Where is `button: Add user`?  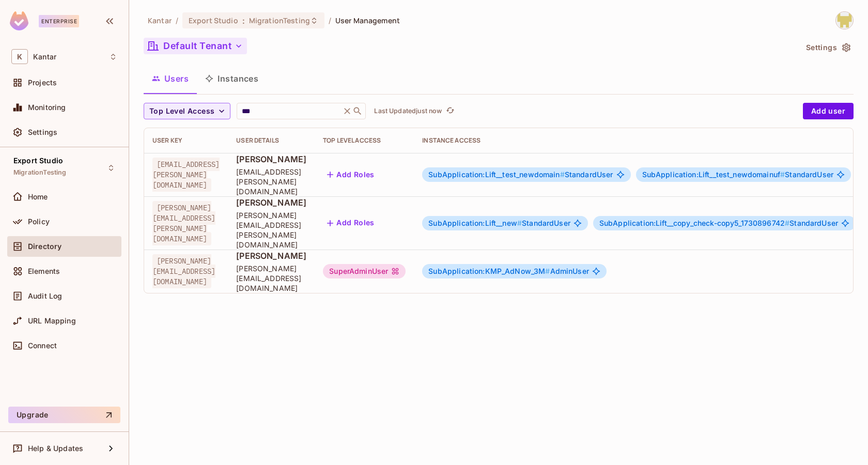 button: Add user is located at coordinates (828, 111).